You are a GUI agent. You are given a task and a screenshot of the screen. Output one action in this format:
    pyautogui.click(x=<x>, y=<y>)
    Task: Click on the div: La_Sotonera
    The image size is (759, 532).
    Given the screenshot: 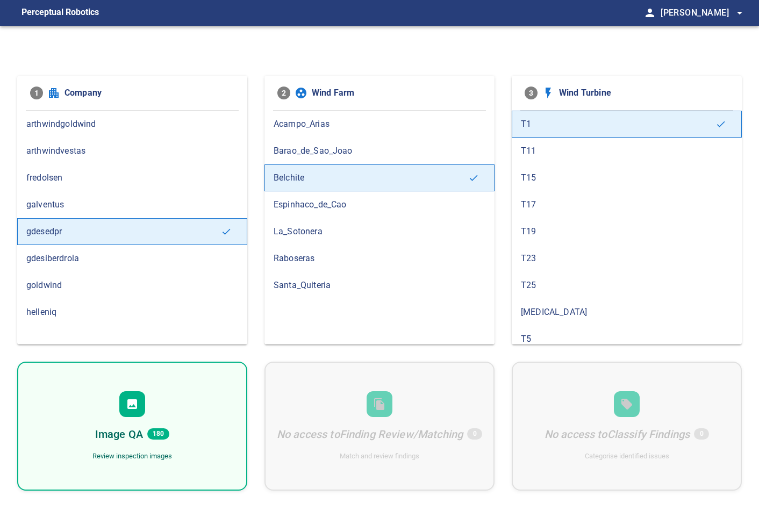 What is the action you would take?
    pyautogui.click(x=380, y=231)
    